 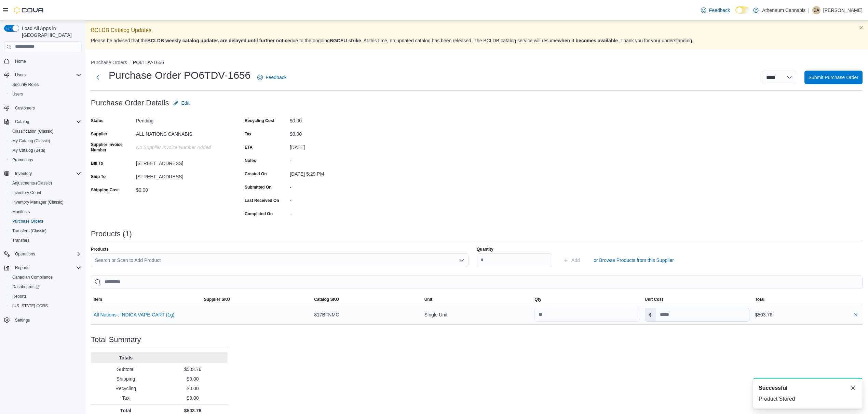 What do you see at coordinates (46, 231) in the screenshot?
I see `button: Transfers (Classic)` at bounding box center [46, 231].